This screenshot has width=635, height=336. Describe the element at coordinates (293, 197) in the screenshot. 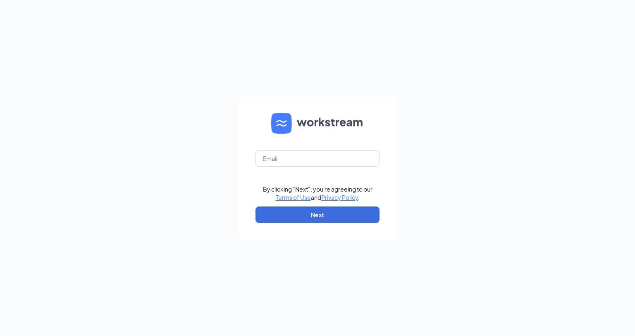

I see `a: Terms of Use` at that location.